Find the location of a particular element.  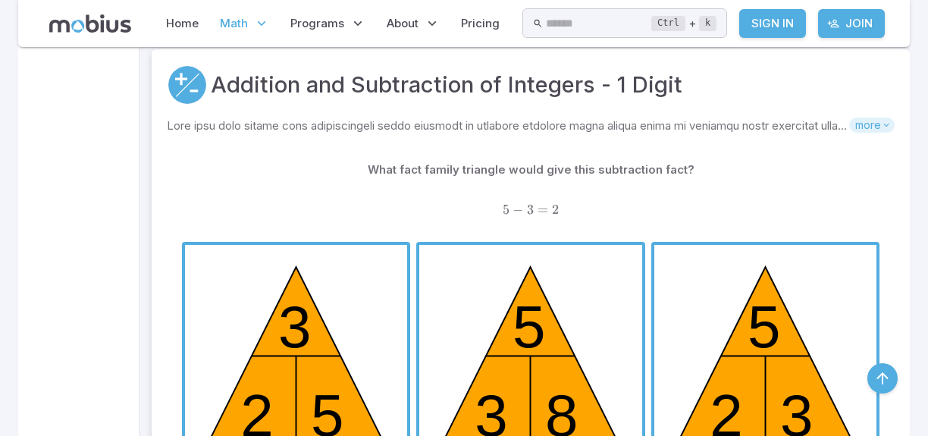

p: What fact family triangle would give this subtraction fact? is located at coordinates (531, 170).